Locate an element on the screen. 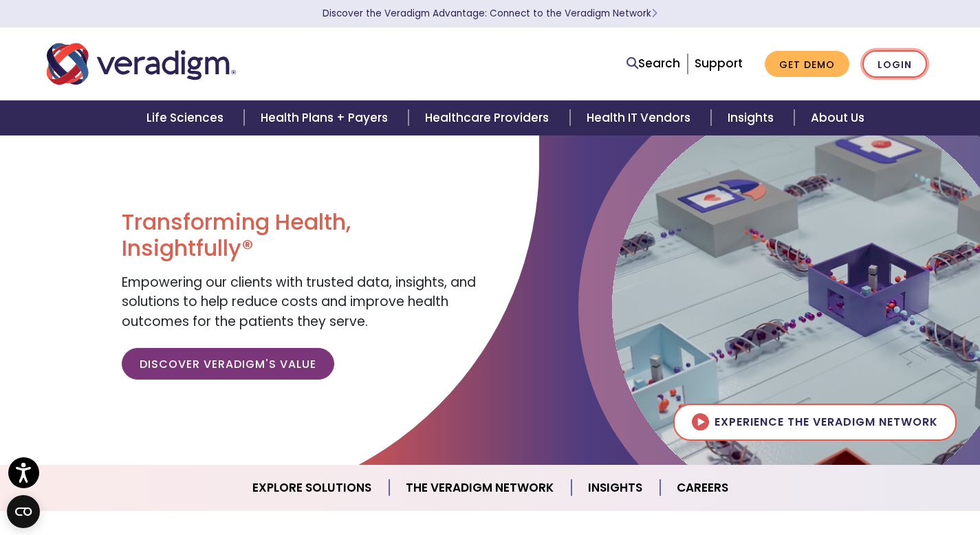 Image resolution: width=980 pixels, height=535 pixels. a: About Us is located at coordinates (838, 117).